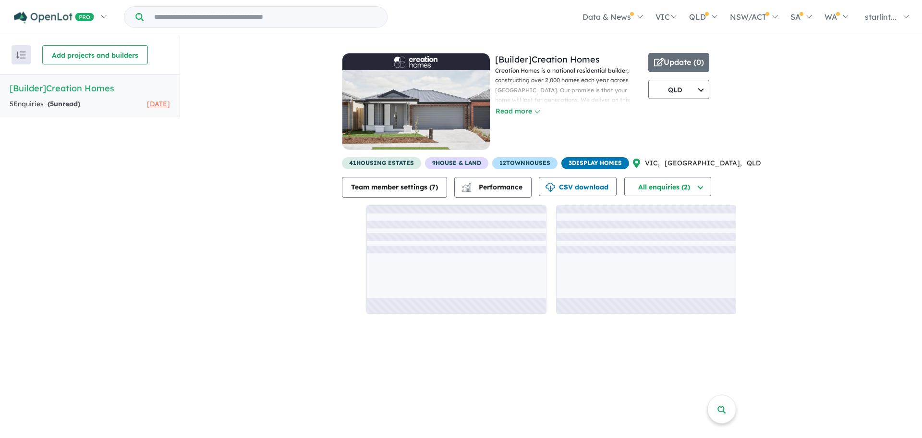  Describe the element at coordinates (52, 104) in the screenshot. I see `span: 5` at that location.